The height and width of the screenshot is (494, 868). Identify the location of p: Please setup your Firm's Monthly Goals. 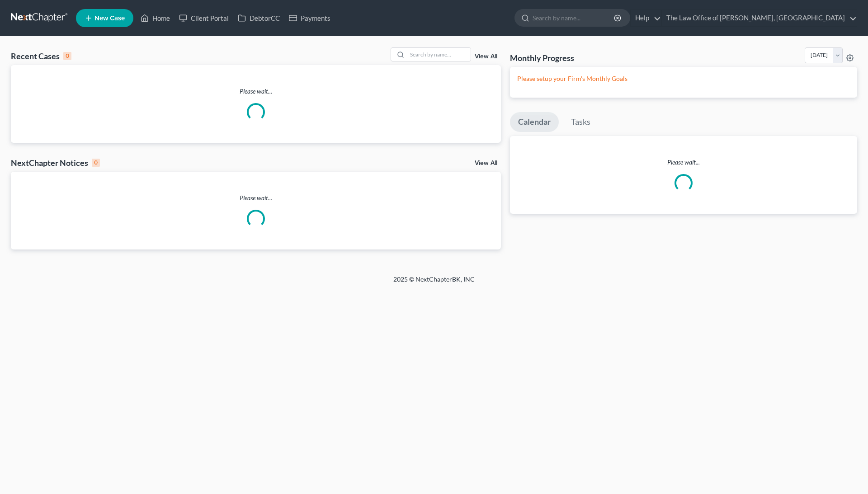
(684, 79).